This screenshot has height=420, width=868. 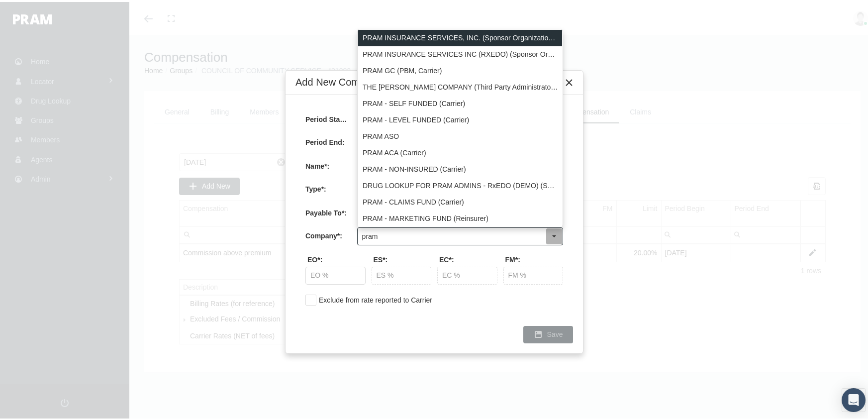 I want to click on div: Add New Compensation, so click(x=349, y=80).